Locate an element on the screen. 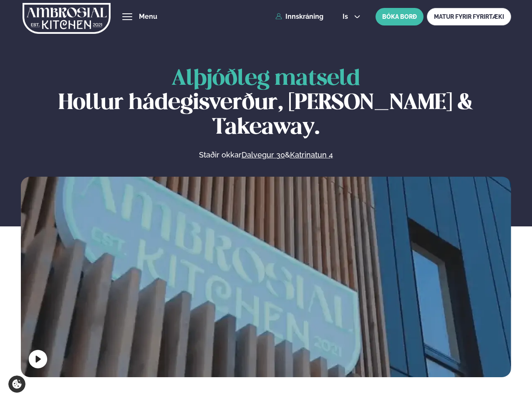  a: Innskráning is located at coordinates (299, 17).